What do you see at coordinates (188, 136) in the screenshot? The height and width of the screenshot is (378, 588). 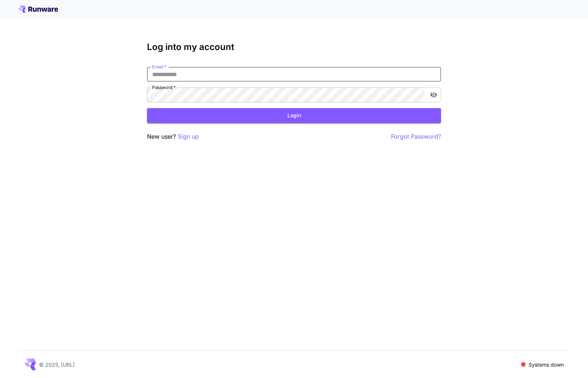 I see `p: Sign up` at bounding box center [188, 136].